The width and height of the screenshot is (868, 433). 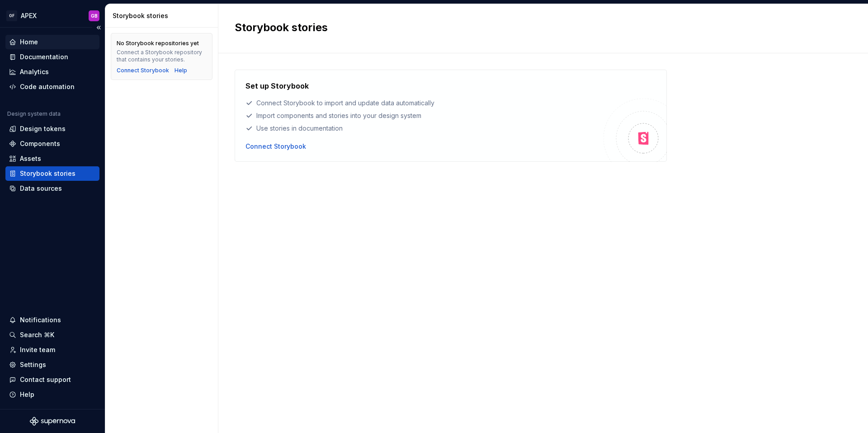 I want to click on div: Analytics, so click(x=35, y=72).